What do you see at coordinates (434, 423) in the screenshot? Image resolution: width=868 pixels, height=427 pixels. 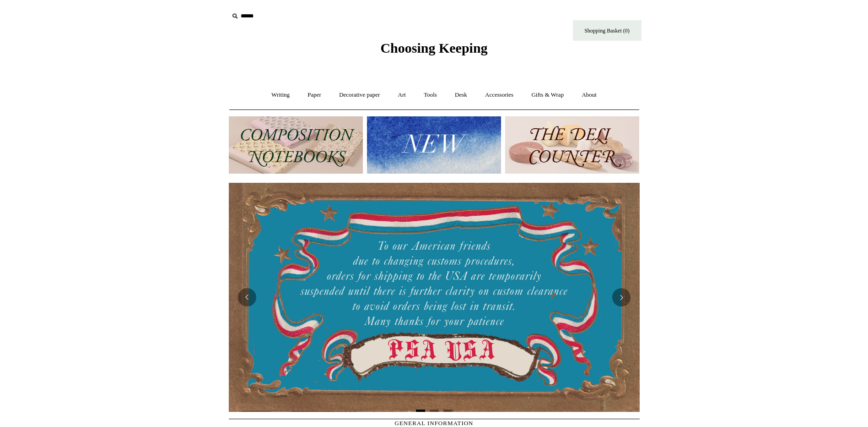 I see `span: GENERAL INFORMATION` at bounding box center [434, 423].